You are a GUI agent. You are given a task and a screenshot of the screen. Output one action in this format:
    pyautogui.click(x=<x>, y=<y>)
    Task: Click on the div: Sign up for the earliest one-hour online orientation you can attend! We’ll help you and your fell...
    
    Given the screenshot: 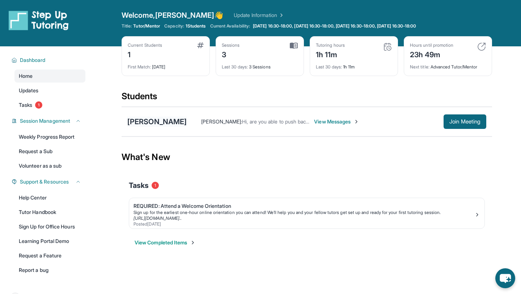 What is the action you would take?
    pyautogui.click(x=304, y=212)
    